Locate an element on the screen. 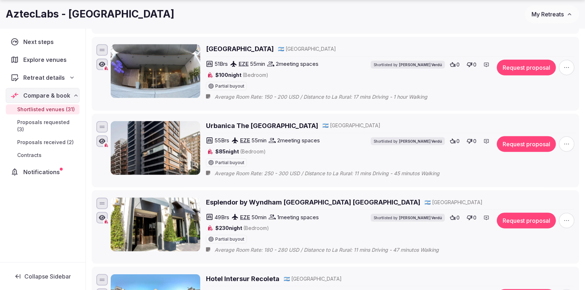 The height and width of the screenshot is (290, 585). span: $230 night is located at coordinates (242, 228).